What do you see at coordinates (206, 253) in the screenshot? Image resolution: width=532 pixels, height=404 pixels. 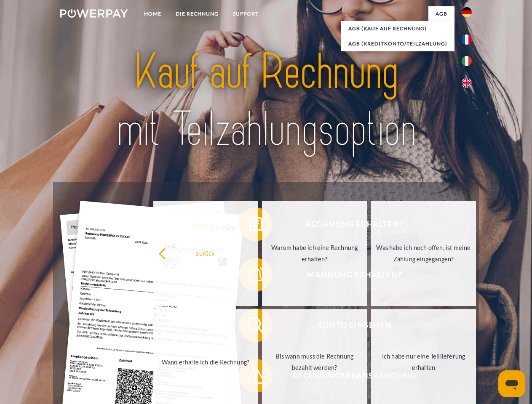 I see `div: zurück` at bounding box center [206, 253].